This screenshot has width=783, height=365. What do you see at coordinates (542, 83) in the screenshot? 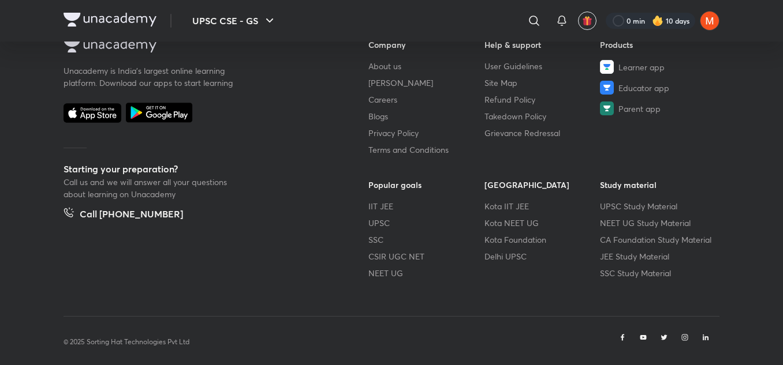
I see `a: Site Map` at bounding box center [542, 83].